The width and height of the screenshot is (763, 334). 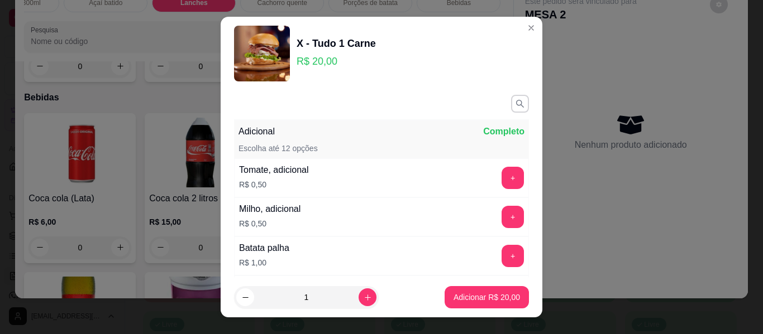 What do you see at coordinates (367, 298) in the screenshot?
I see `button: increase-product-quantity` at bounding box center [367, 298].